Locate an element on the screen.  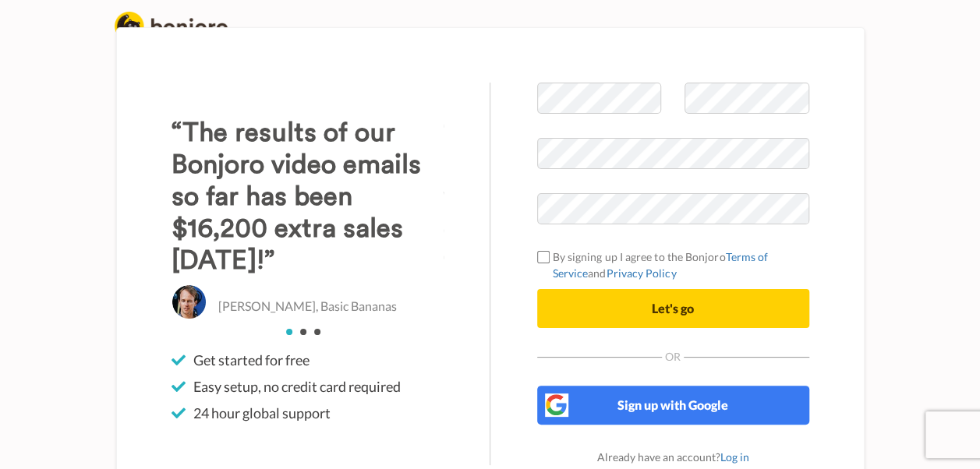
span: 24 hour global support is located at coordinates (262, 413).